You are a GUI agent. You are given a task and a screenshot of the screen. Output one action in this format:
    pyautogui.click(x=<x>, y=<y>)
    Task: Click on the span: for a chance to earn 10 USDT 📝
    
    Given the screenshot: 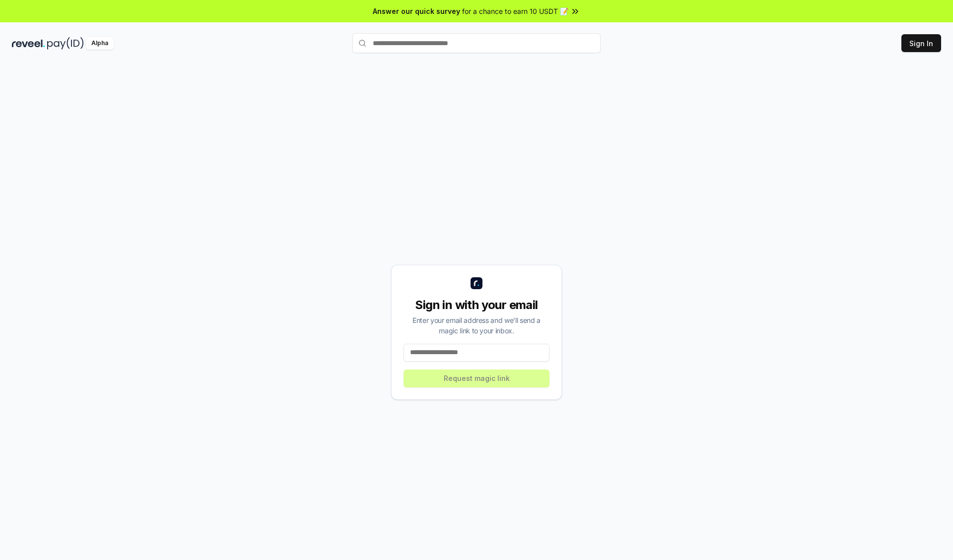 What is the action you would take?
    pyautogui.click(x=515, y=11)
    